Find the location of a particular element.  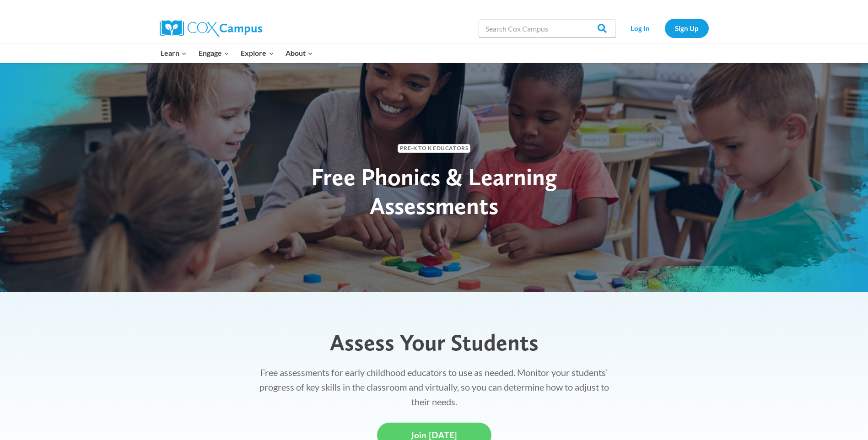

span: Engage is located at coordinates (214, 53).